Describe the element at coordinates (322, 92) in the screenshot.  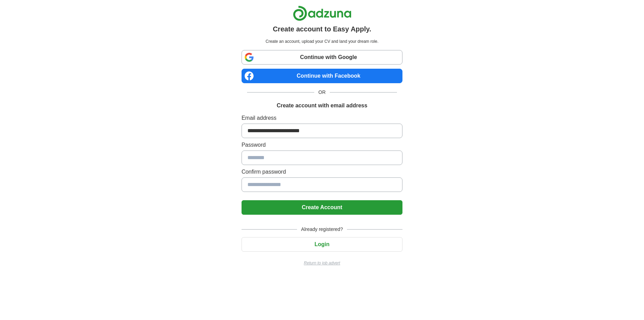
I see `span: OR` at that location.